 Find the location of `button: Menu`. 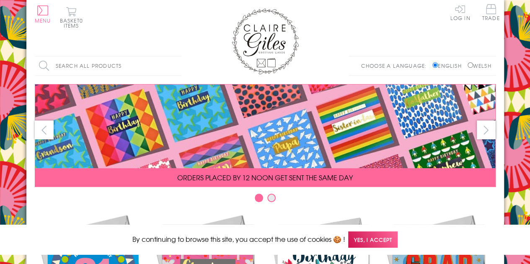

button: Menu is located at coordinates (43, 14).